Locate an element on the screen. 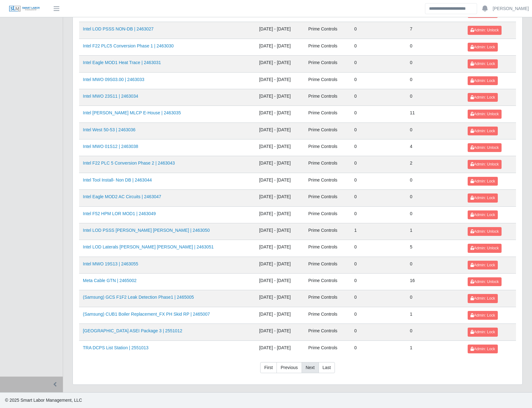 The height and width of the screenshot is (408, 532). a: Intel Eagle MOD1 Heat Trace | 2463031 is located at coordinates (121, 62).